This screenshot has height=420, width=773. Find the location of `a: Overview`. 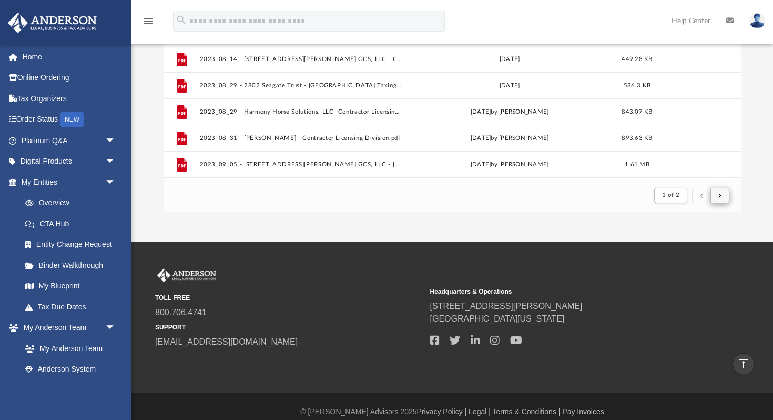

a: Overview is located at coordinates (73, 203).